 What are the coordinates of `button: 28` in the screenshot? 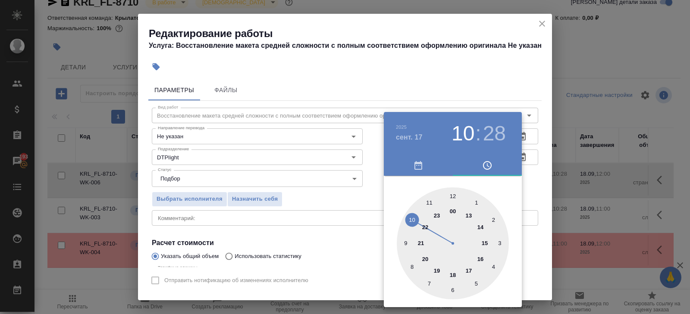 It's located at (494, 134).